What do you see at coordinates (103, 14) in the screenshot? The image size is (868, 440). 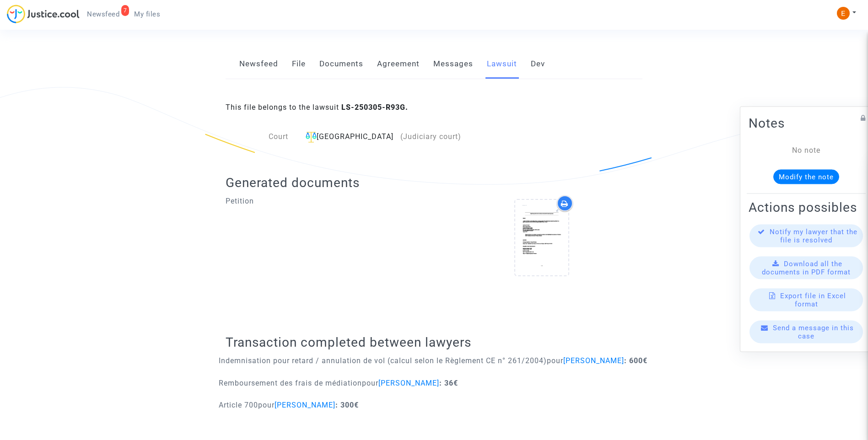 I see `a: 7Newsfeed` at bounding box center [103, 14].